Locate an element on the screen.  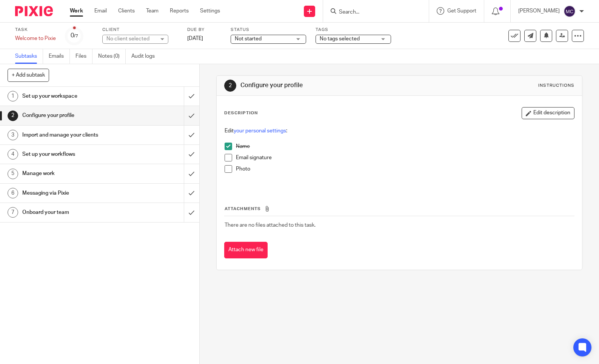
a: Work is located at coordinates (76, 11).